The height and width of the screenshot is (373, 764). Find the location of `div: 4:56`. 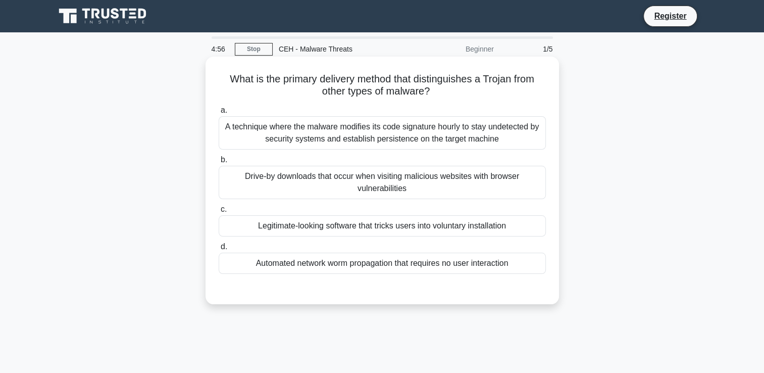

div: 4:56 is located at coordinates (220, 49).